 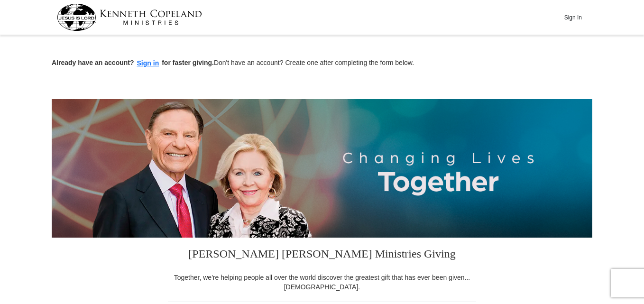 I want to click on button: Sign In, so click(x=573, y=17).